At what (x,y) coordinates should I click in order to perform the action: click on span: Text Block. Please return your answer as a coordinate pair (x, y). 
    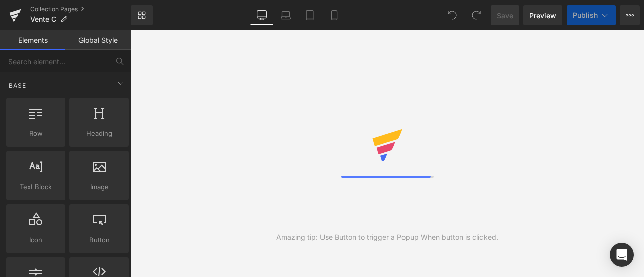
    Looking at the image, I should click on (36, 187).